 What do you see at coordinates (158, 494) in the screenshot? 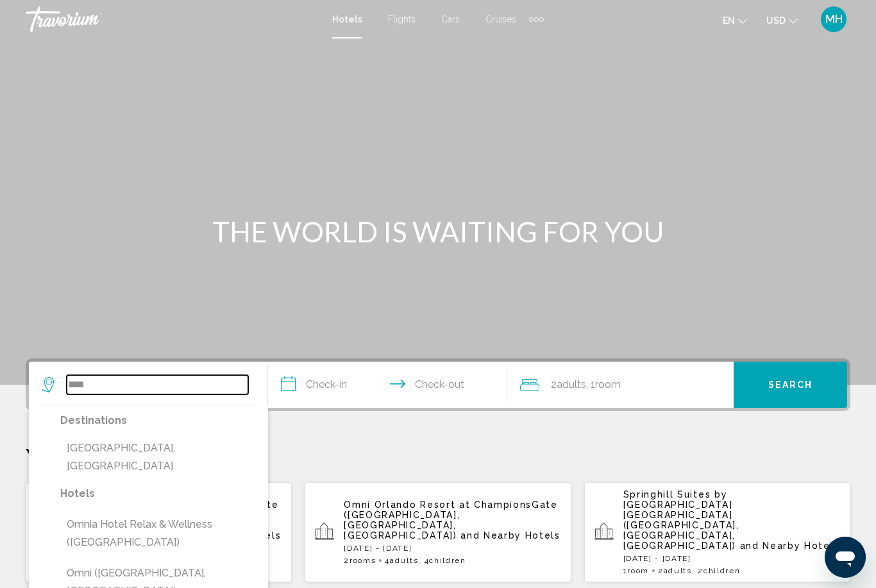
I see `p: Hotels` at bounding box center [158, 494].